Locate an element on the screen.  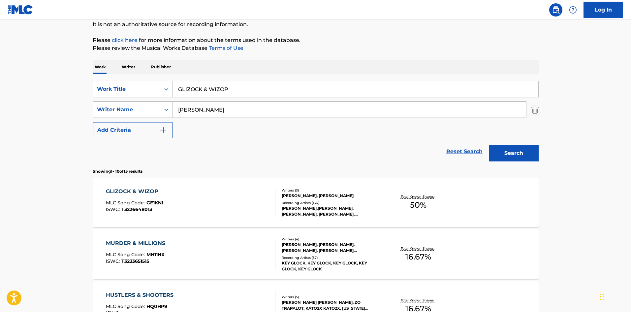
button: Add Criteria is located at coordinates (133, 130).